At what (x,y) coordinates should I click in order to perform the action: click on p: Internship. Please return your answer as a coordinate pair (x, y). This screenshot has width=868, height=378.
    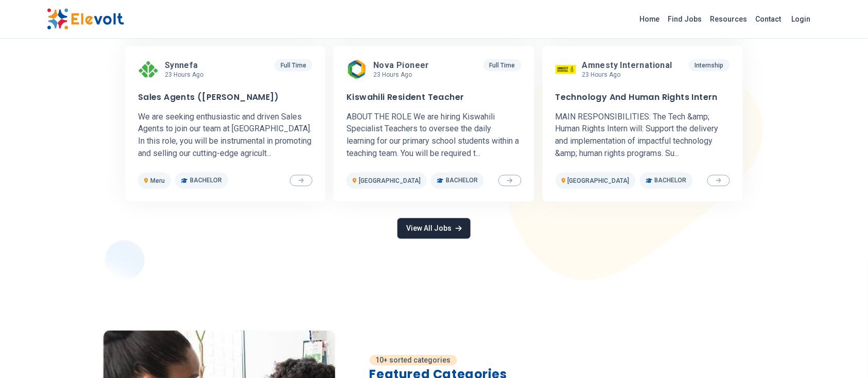
    Looking at the image, I should click on (709, 66).